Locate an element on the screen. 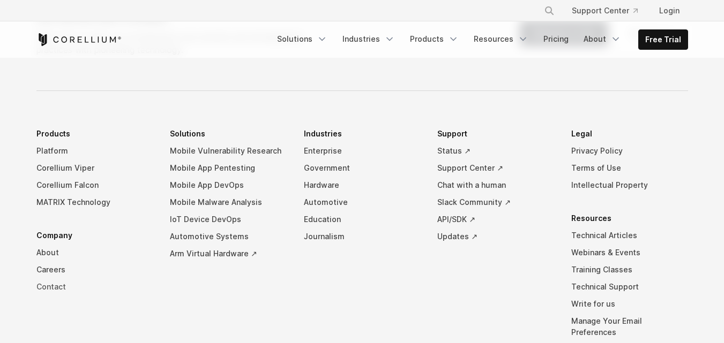 The height and width of the screenshot is (343, 724). a: Contact is located at coordinates (95, 287).